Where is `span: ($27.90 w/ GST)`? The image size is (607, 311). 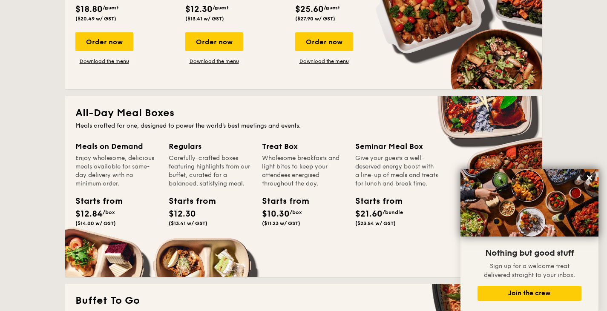 span: ($27.90 w/ GST) is located at coordinates (315, 19).